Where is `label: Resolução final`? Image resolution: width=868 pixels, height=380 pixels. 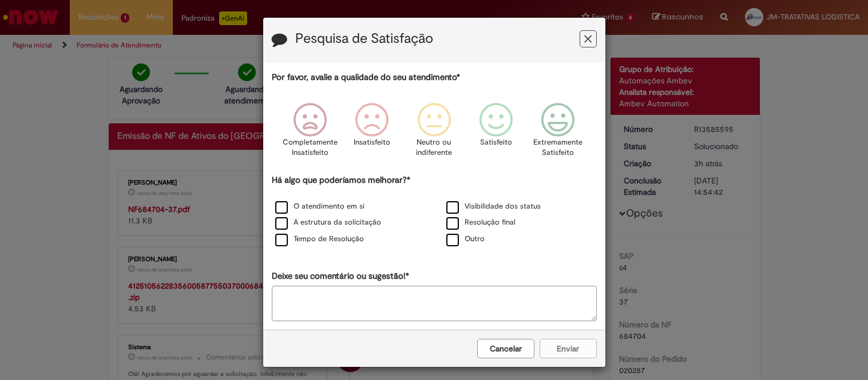 label: Resolução final is located at coordinates (481, 222).